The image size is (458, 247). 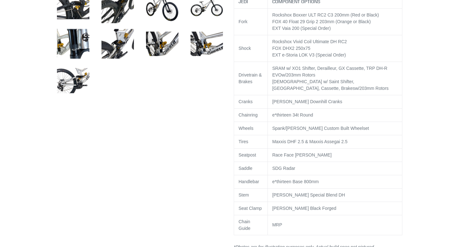 What do you see at coordinates (335, 72) in the screenshot?
I see `div: SRAM w/ XO1 Shifter, Derailleur, GX Cassette, w/203mm Rotors` at bounding box center [335, 72].